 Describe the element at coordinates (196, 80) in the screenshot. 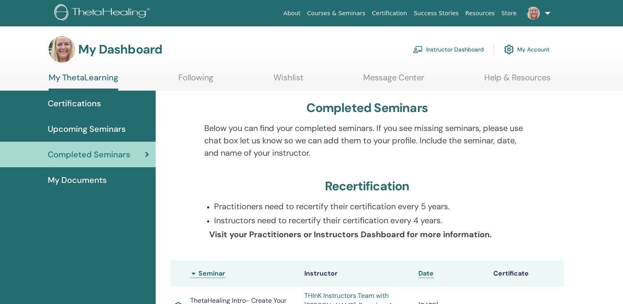

I see `a: Following` at that location.